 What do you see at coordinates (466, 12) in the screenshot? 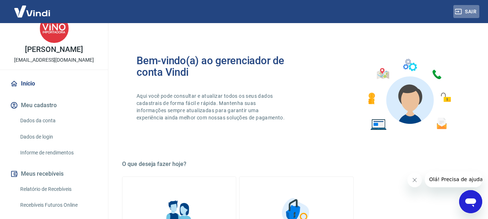
I see `button: Sair` at bounding box center [466, 12].